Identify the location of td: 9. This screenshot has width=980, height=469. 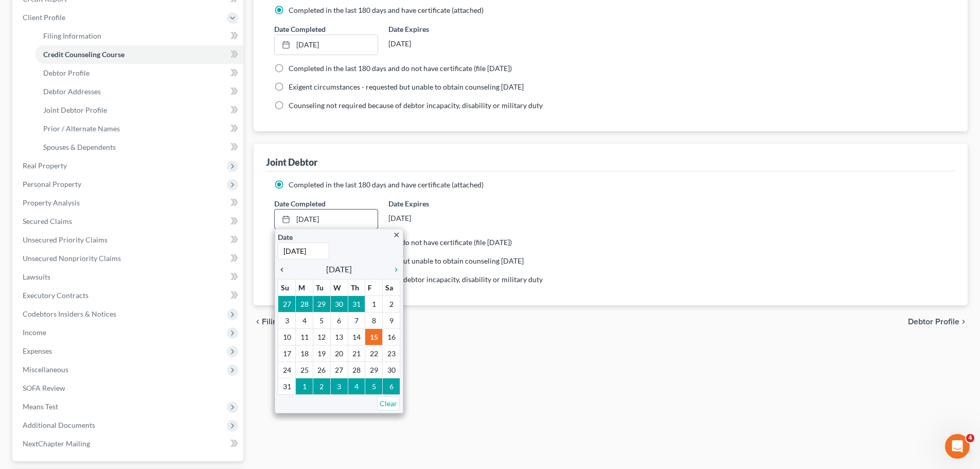
(392, 321).